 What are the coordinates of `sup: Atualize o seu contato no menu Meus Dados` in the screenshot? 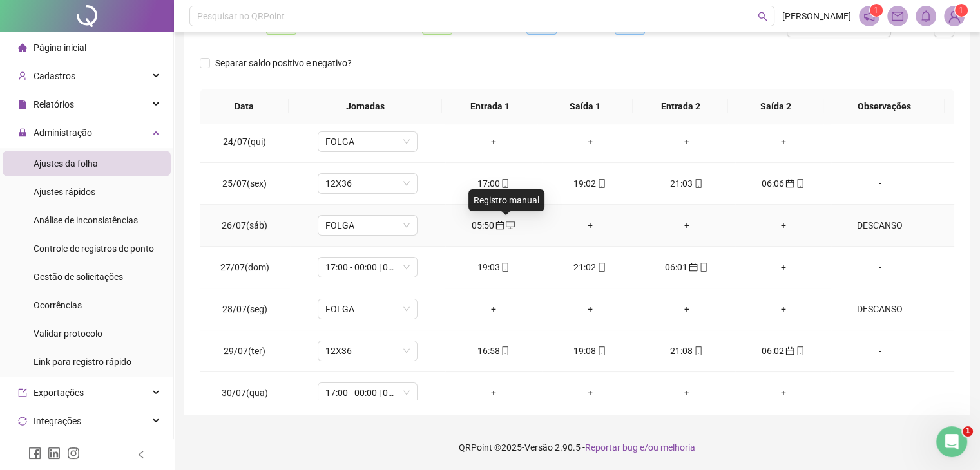 It's located at (961, 10).